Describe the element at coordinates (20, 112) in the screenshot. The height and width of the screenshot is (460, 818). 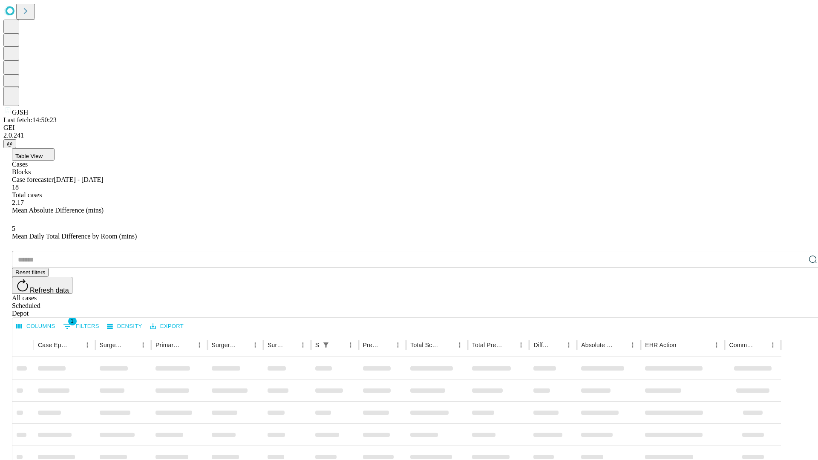
I see `span: GJSH` at that location.